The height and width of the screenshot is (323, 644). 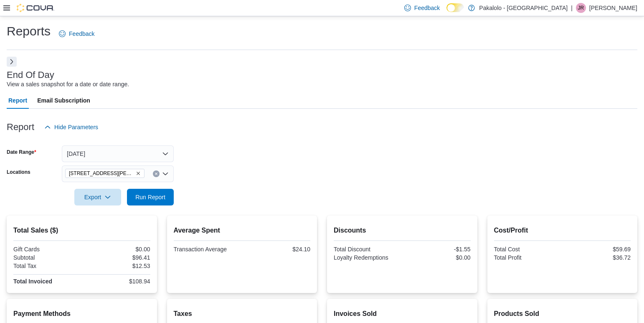 I want to click on h1: Reports, so click(x=29, y=31).